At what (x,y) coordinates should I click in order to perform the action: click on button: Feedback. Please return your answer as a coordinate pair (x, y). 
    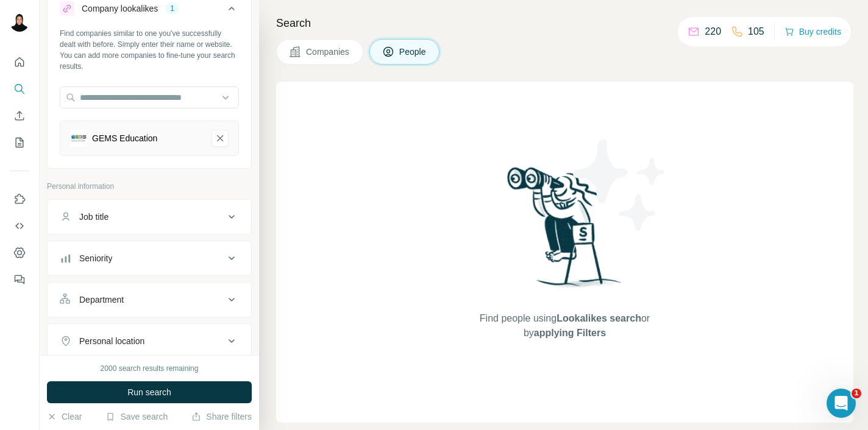
    Looking at the image, I should click on (20, 280).